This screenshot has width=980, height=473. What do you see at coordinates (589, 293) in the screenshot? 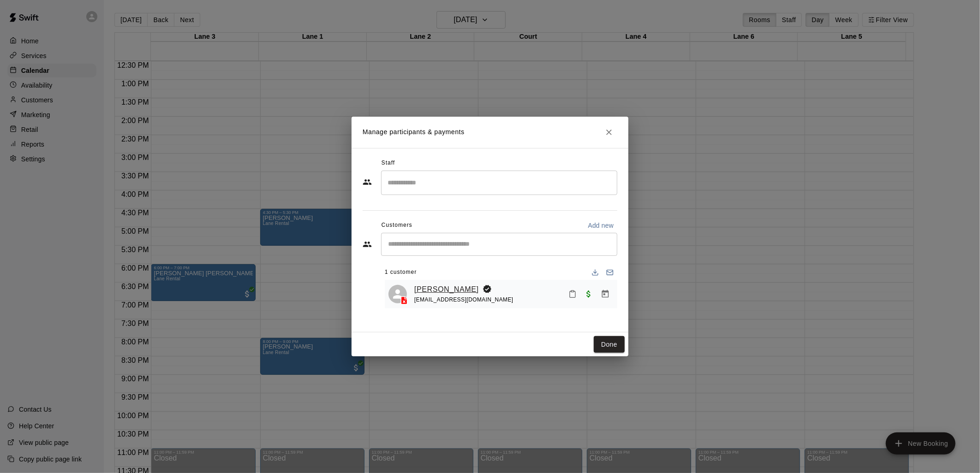
I see `span: Paid with Credit` at bounding box center [589, 293].